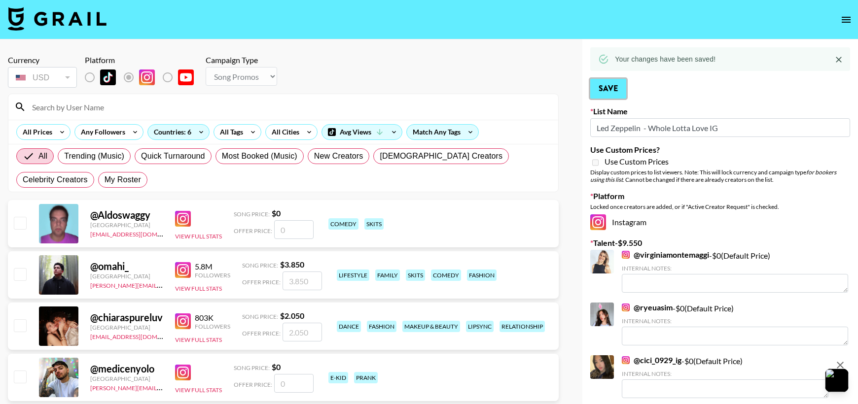  I want to click on div: dance, so click(348, 326).